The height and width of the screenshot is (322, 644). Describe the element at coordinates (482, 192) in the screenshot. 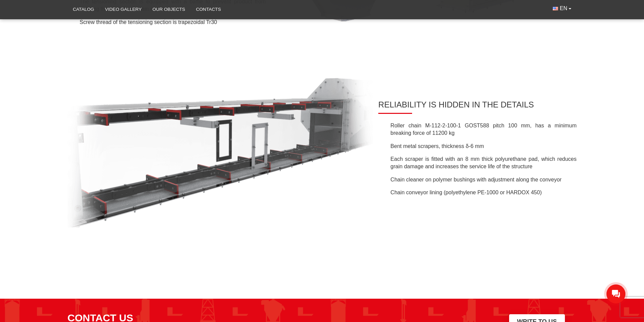

I see `li: Chain conveyor lining (polyethylene PE-1000 or HARDOX 450)` at that location.